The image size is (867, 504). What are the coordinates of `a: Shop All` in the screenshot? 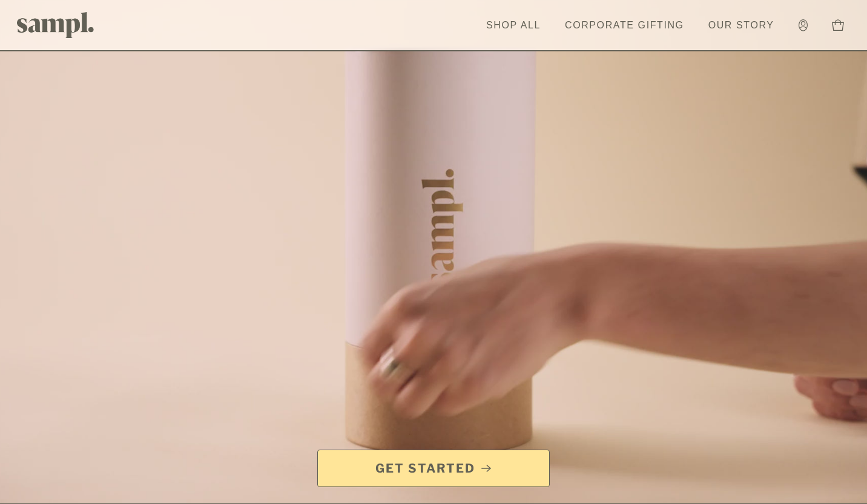 It's located at (514, 25).